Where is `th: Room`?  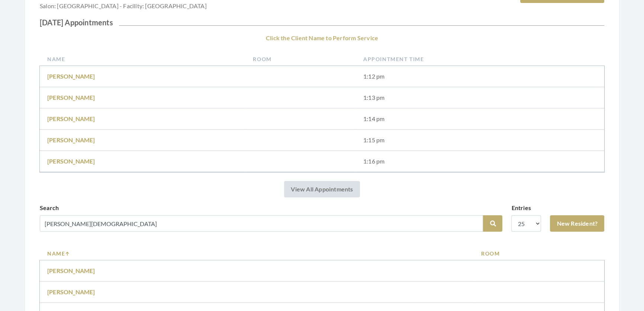 th: Room is located at coordinates (301, 59).